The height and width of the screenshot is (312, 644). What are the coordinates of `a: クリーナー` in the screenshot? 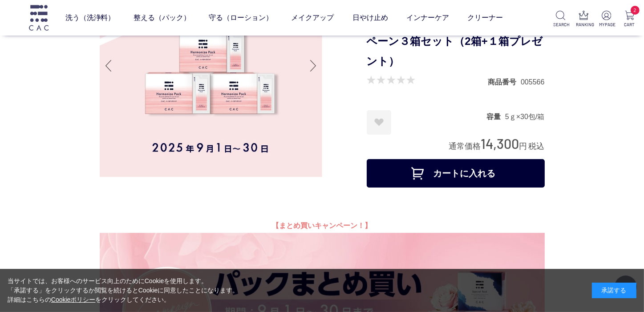 It's located at (485, 18).